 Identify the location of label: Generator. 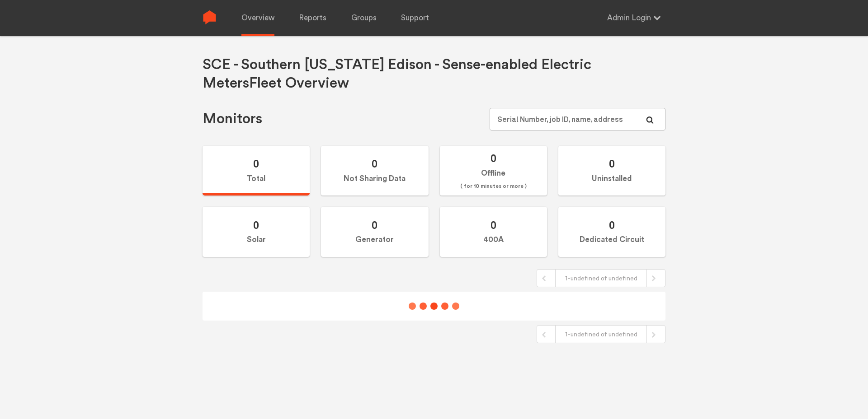
(375, 231).